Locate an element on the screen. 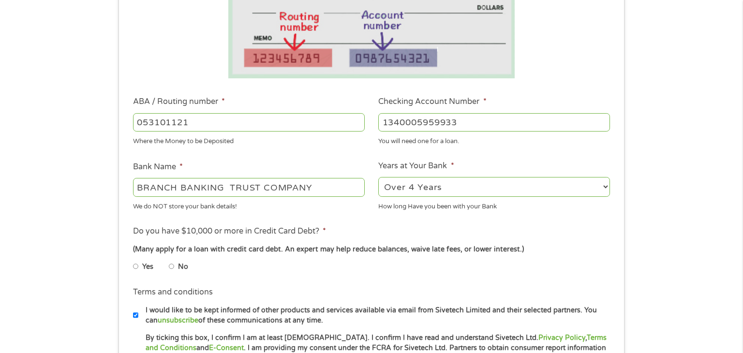  label: No is located at coordinates (183, 267).